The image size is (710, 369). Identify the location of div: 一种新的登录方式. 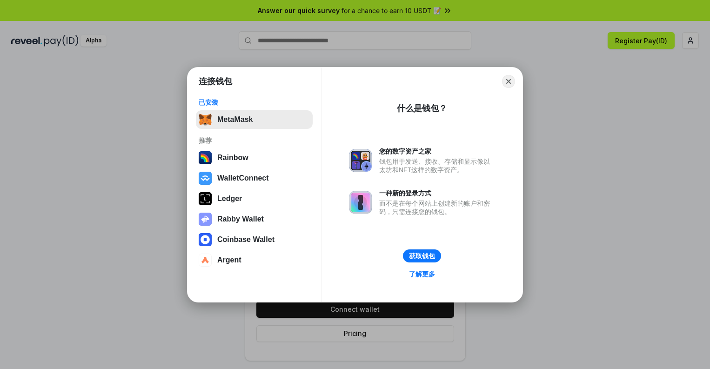
(437, 193).